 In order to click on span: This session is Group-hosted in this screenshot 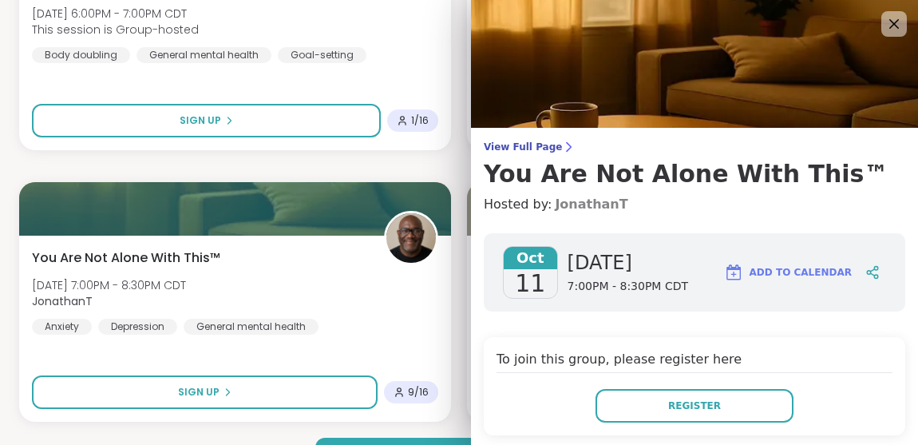, I will do `click(115, 30)`.